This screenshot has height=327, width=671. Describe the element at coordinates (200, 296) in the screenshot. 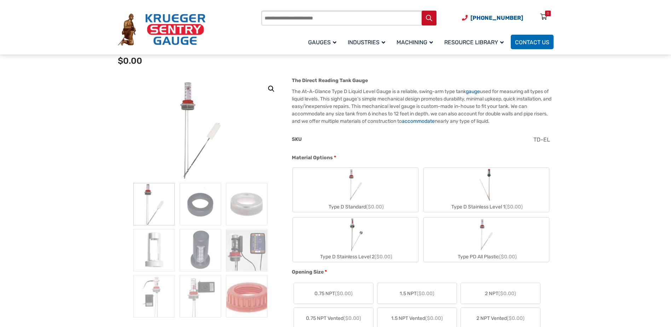

I see `img: At A Glance - Image 8` at that location.